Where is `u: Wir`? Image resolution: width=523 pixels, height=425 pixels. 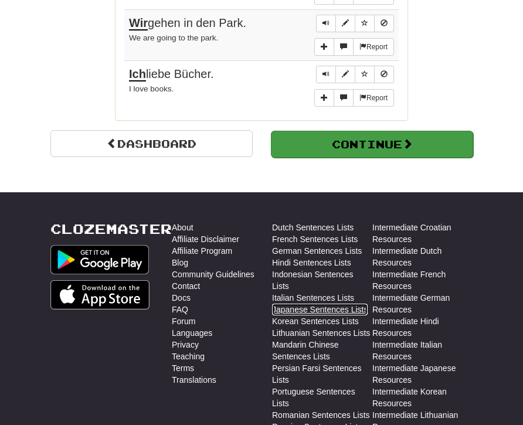 u: Wir is located at coordinates (138, 23).